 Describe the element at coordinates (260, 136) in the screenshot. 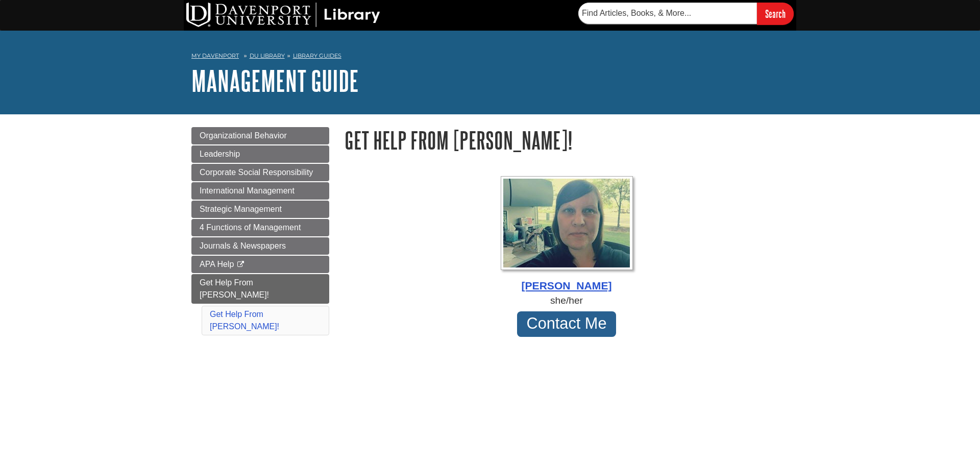

I see `a: Organizational Behavior` at that location.